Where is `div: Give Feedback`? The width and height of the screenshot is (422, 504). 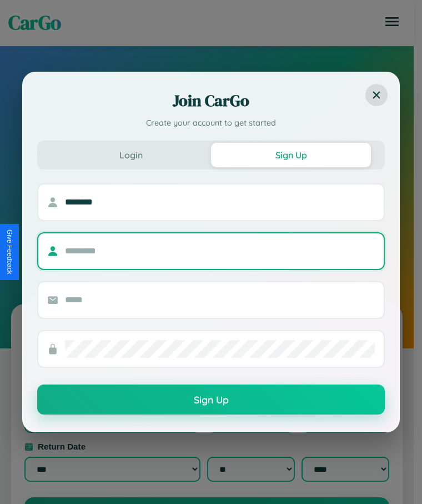 div: Give Feedback is located at coordinates (9, 252).